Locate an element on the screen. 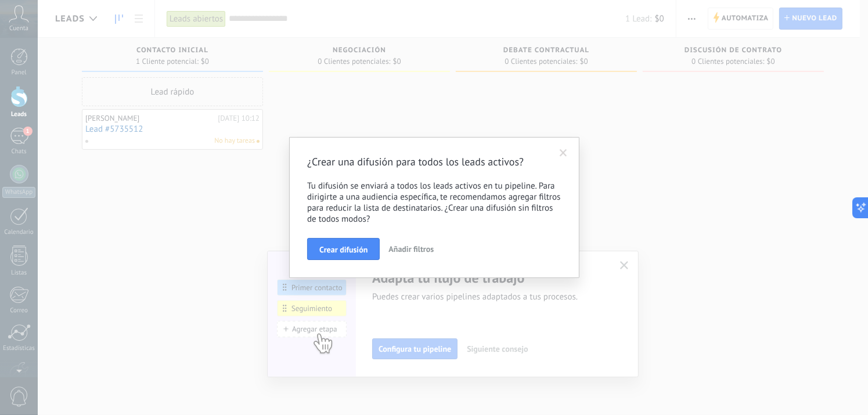 The image size is (868, 415). button: Crear difusión is located at coordinates (343, 249).